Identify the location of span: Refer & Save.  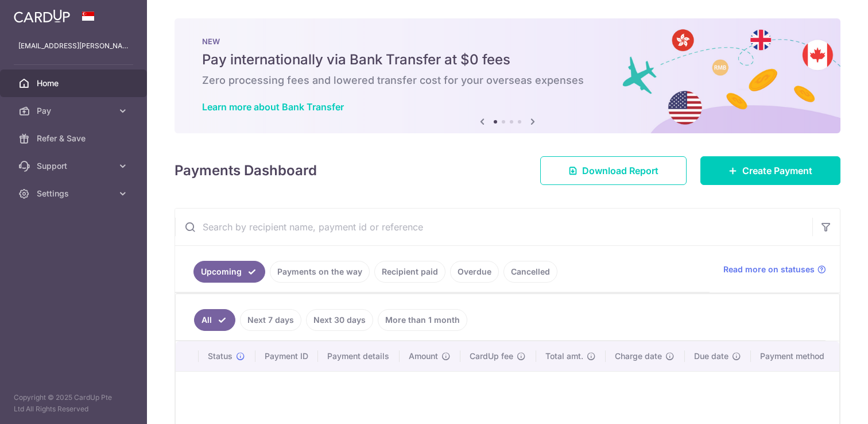
(75, 138).